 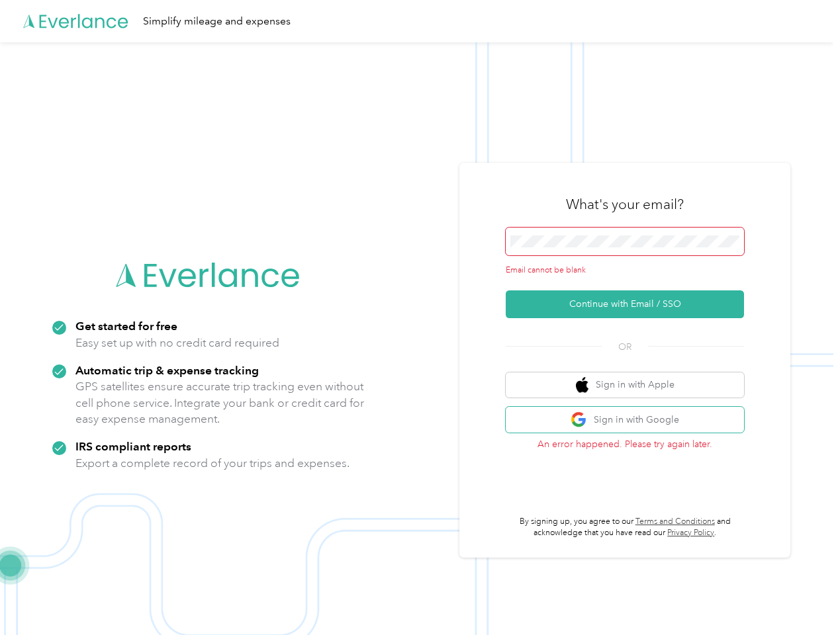 I want to click on p: An error happened. Please try again later., so click(x=625, y=444).